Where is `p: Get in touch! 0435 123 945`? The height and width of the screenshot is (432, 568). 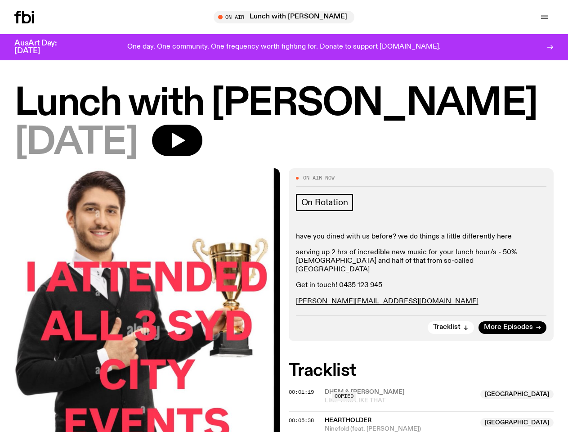
p: Get in touch! 0435 123 945 is located at coordinates (422, 285).